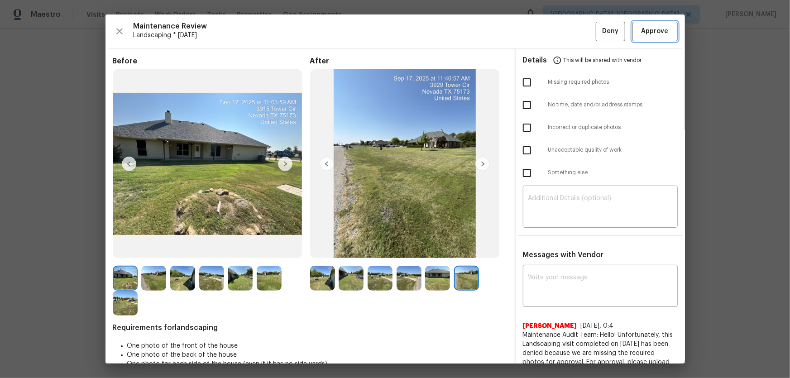 The height and width of the screenshot is (378, 790). What do you see at coordinates (211, 61) in the screenshot?
I see `span: Before` at bounding box center [211, 61].